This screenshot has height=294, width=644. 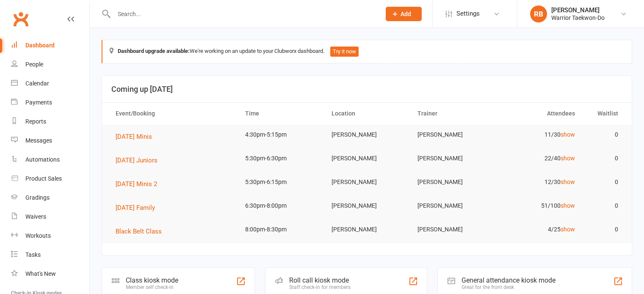 What do you see at coordinates (50, 255) in the screenshot?
I see `a: Tasks` at bounding box center [50, 255].